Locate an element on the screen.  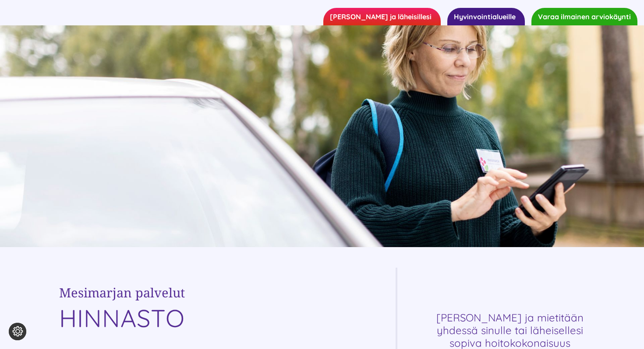
a: Hyvinvointialueille is located at coordinates (486, 17).